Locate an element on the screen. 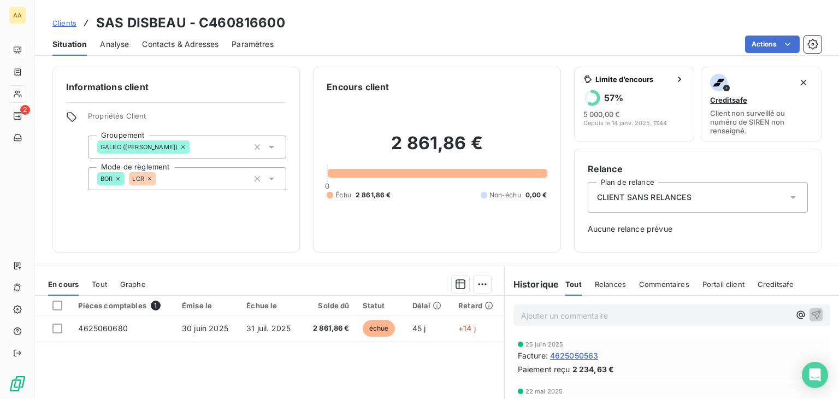 This screenshot has height=399, width=839. h3: SAS DISBEAU - C460816600 is located at coordinates (191, 23).